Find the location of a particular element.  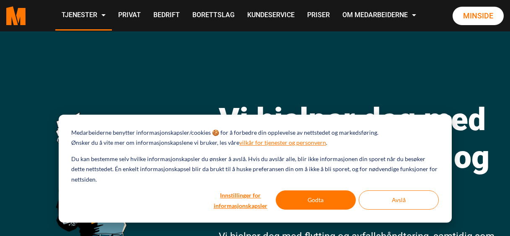

a: Priser is located at coordinates (318, 16).